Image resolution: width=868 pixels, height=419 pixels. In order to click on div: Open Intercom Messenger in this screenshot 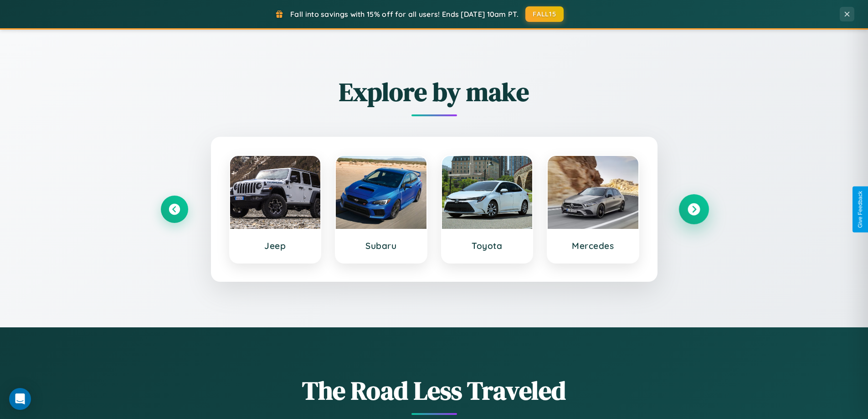, I will do `click(20, 399)`.